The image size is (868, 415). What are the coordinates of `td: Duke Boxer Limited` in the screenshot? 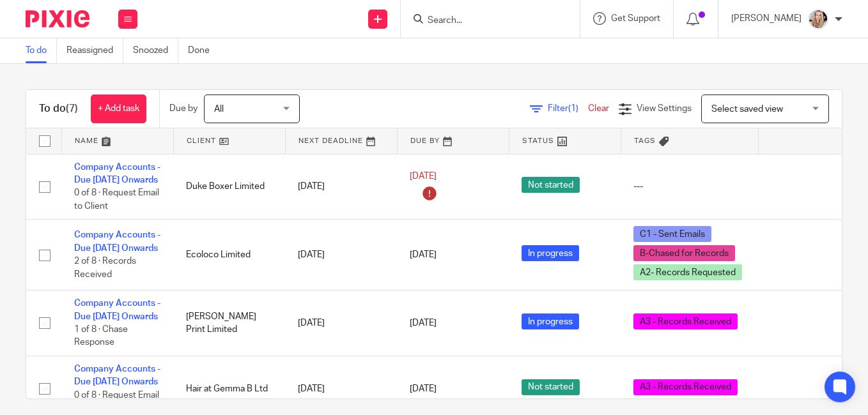 It's located at (229, 186).